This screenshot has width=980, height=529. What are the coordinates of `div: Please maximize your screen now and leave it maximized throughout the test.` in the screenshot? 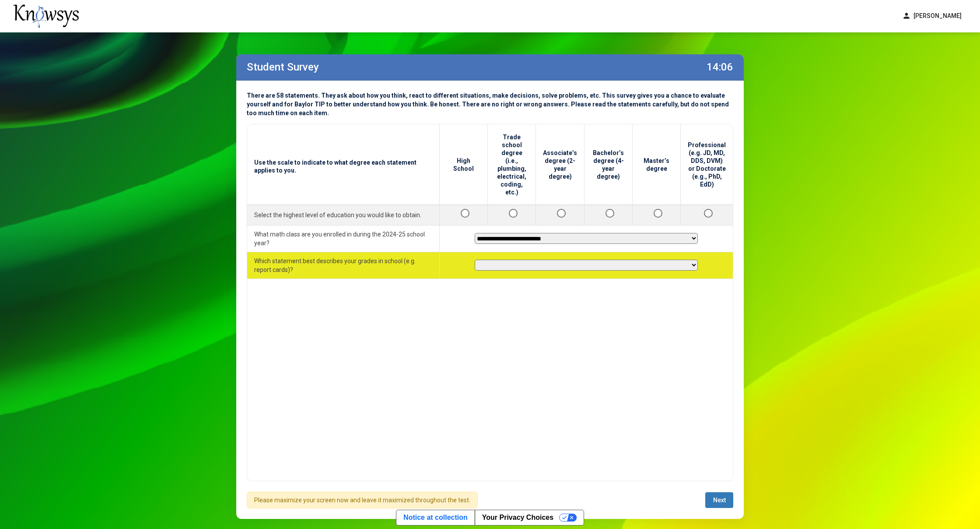 It's located at (362, 500).